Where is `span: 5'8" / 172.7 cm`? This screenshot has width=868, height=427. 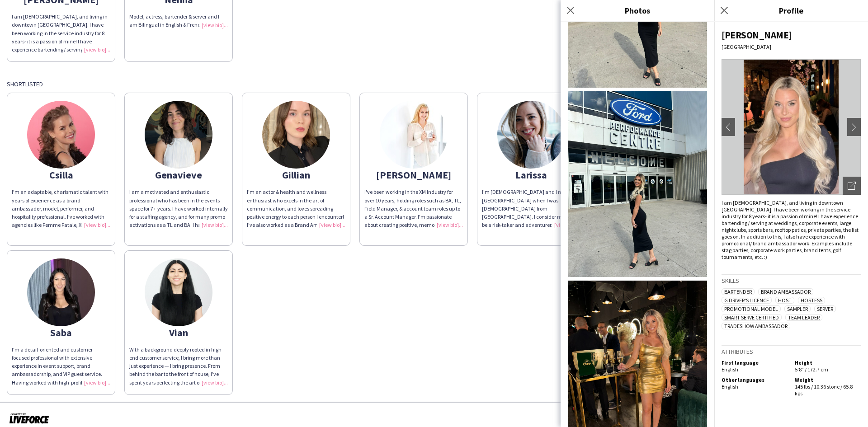 span: 5'8" / 172.7 cm is located at coordinates (811, 369).